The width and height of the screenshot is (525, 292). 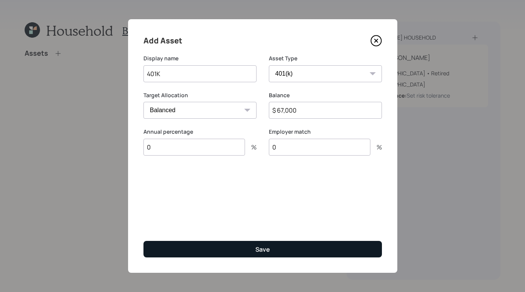 What do you see at coordinates (325, 132) in the screenshot?
I see `label: Employer match` at bounding box center [325, 132].